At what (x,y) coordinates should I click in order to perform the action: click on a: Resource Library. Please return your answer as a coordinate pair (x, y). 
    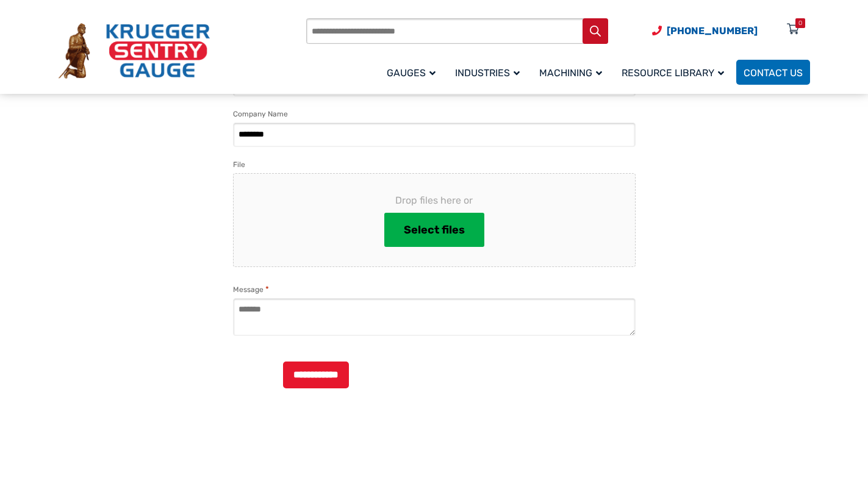
    Looking at the image, I should click on (675, 72).